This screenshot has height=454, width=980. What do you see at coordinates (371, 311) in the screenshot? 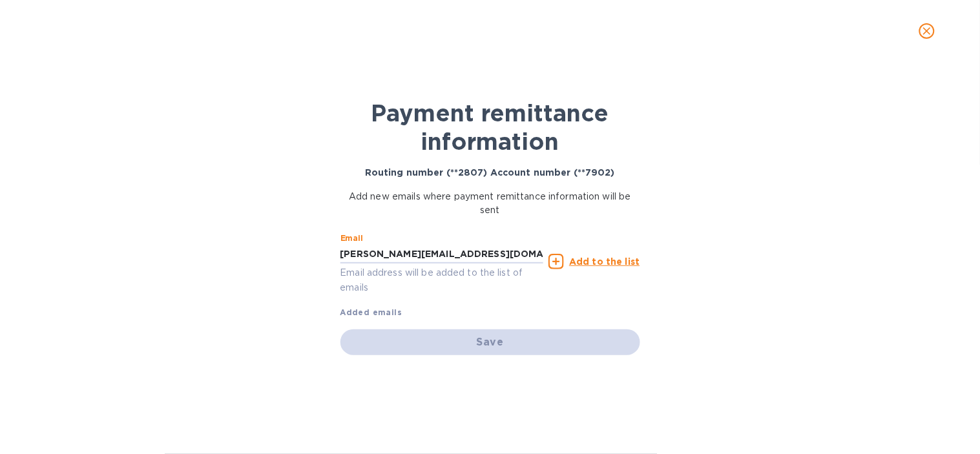
I see `b: Added emails` at bounding box center [371, 311].